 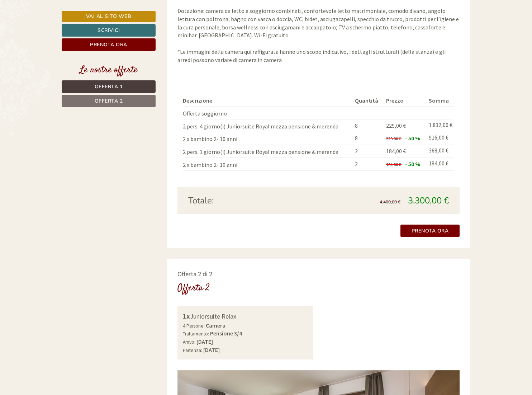 I want to click on span: 3.300,00 €, so click(x=428, y=200).